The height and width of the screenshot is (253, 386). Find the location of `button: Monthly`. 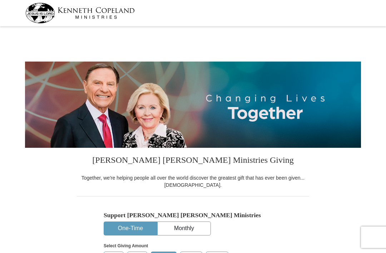

button: Monthly is located at coordinates (184, 228).